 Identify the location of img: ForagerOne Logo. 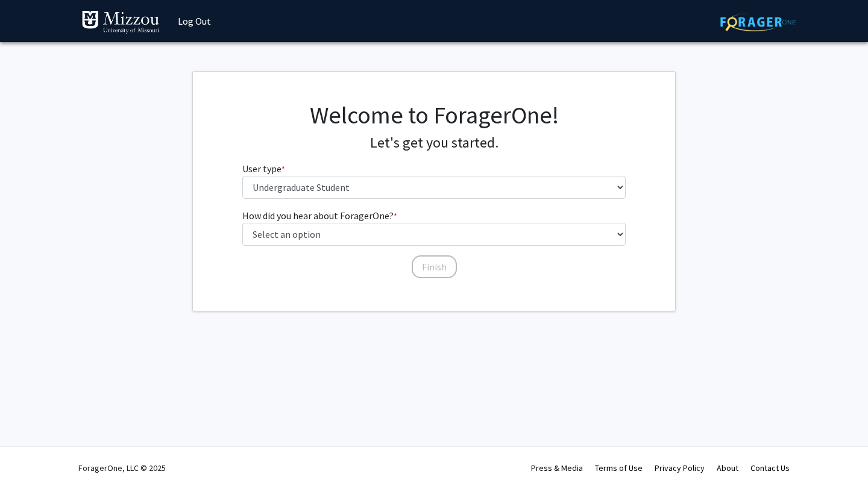
(758, 22).